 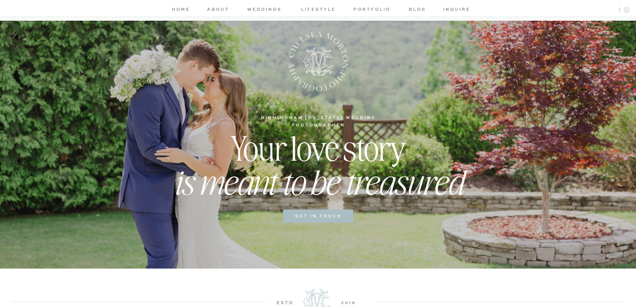 I want to click on h3: 2016, so click(x=348, y=303).